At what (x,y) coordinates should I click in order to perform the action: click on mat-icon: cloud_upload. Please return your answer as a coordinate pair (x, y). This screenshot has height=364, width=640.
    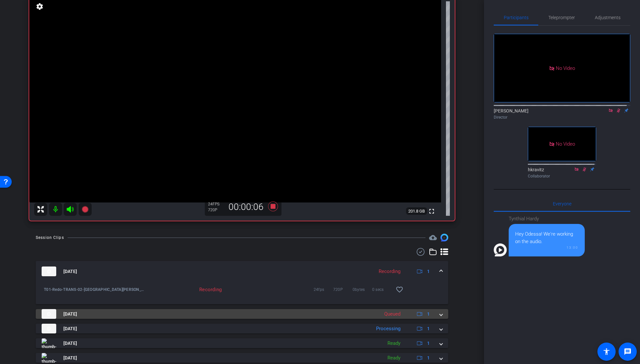
    Looking at the image, I should click on (433, 238).